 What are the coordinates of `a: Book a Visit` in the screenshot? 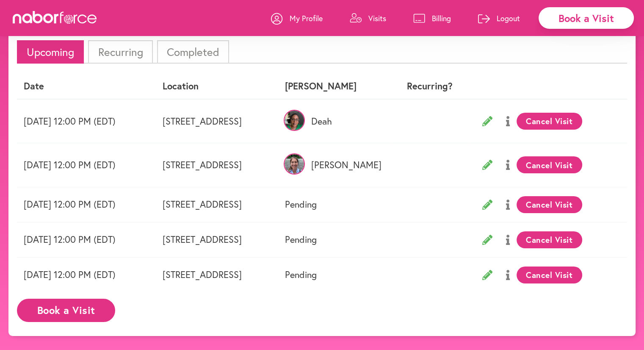 It's located at (66, 309).